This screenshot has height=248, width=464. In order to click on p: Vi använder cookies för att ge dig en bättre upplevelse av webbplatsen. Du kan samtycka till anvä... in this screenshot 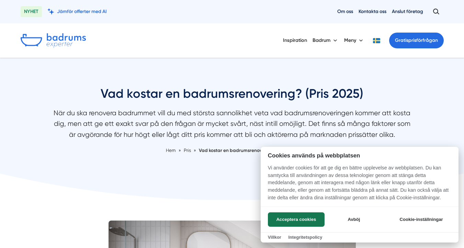, I will do `click(360, 186)`.